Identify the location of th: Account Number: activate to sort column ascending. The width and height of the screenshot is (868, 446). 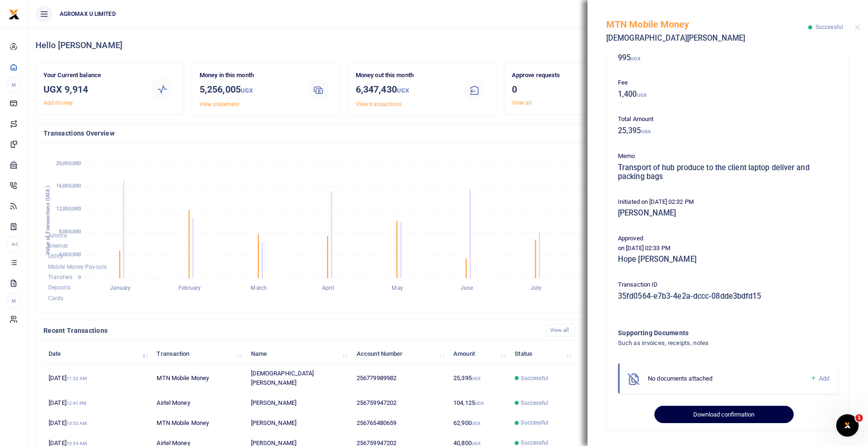
(400, 353).